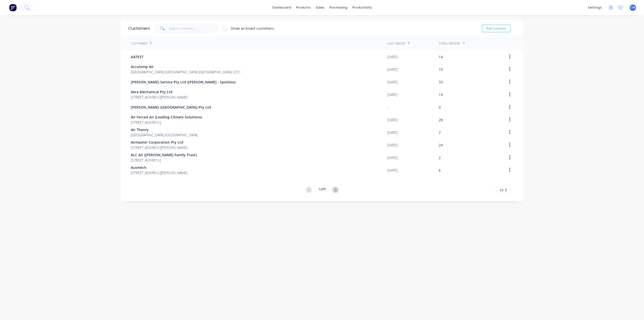  I want to click on span: CM, so click(633, 8).